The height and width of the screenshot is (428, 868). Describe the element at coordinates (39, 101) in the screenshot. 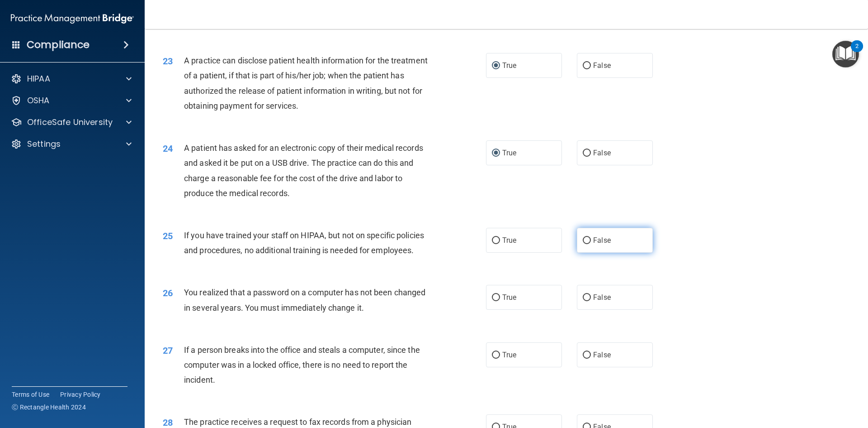

I see `p: OSHA` at that location.